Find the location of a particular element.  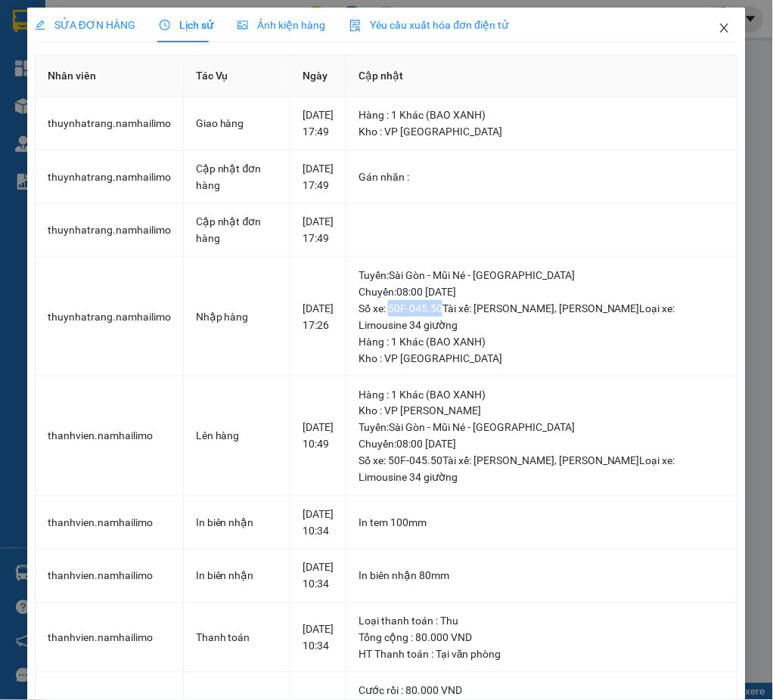

span: Lịch sử is located at coordinates (186, 25).